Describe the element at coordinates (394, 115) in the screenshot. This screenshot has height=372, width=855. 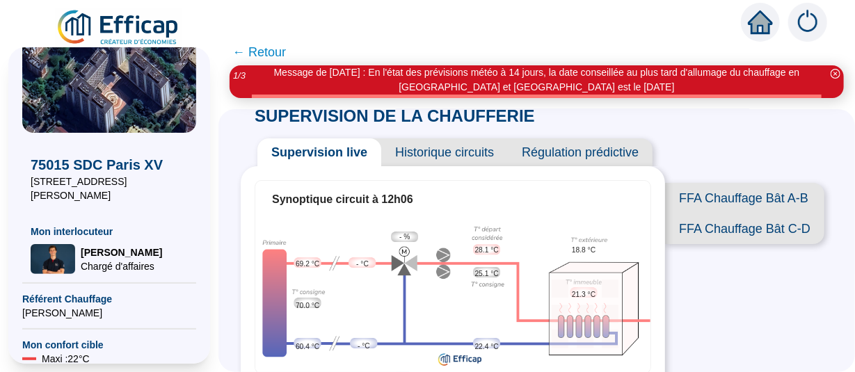
I see `span: SUPERVISION DE LA CHAUFFERIE` at that location.